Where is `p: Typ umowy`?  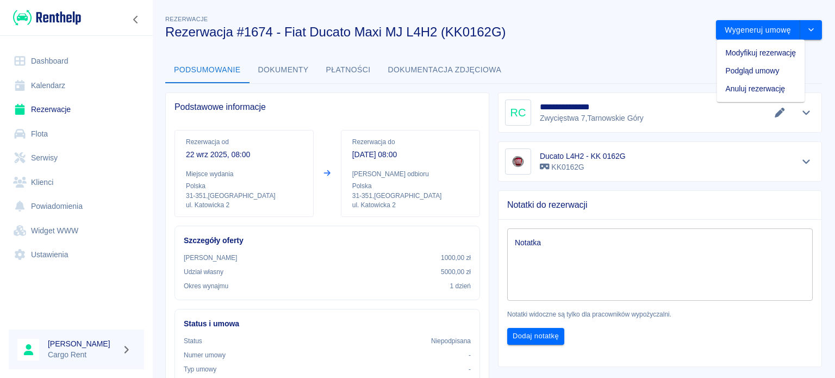
p: Typ umowy is located at coordinates (200, 369).